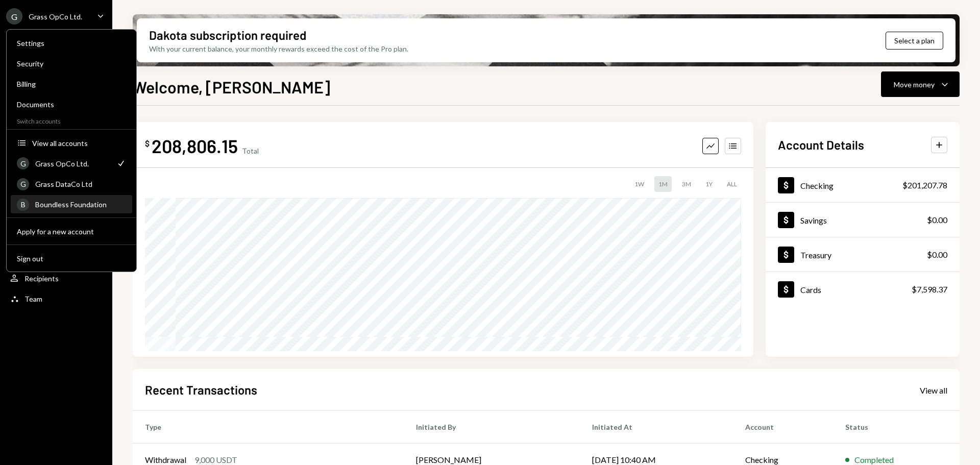 This screenshot has width=980, height=465. I want to click on a: View all, so click(934, 390).